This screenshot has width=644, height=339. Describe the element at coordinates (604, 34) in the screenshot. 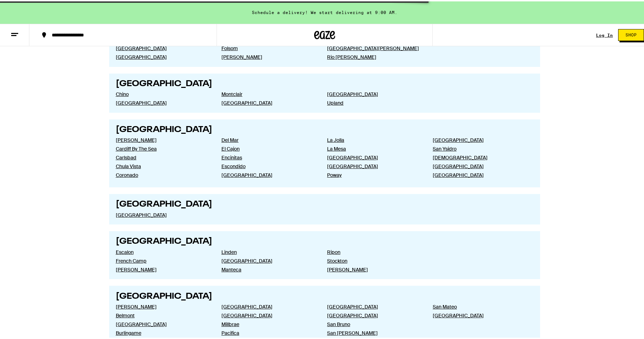

I see `a: Log In` at that location.